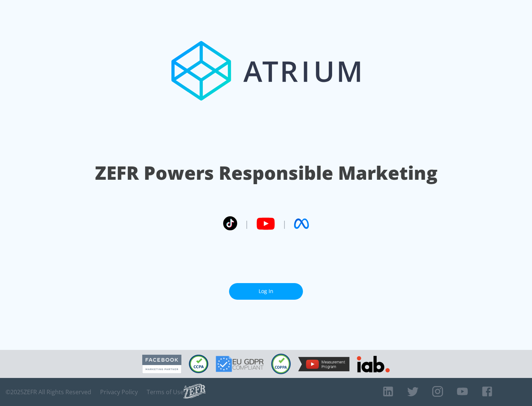 The width and height of the screenshot is (532, 406). I want to click on img: GDPR Compliant, so click(240, 364).